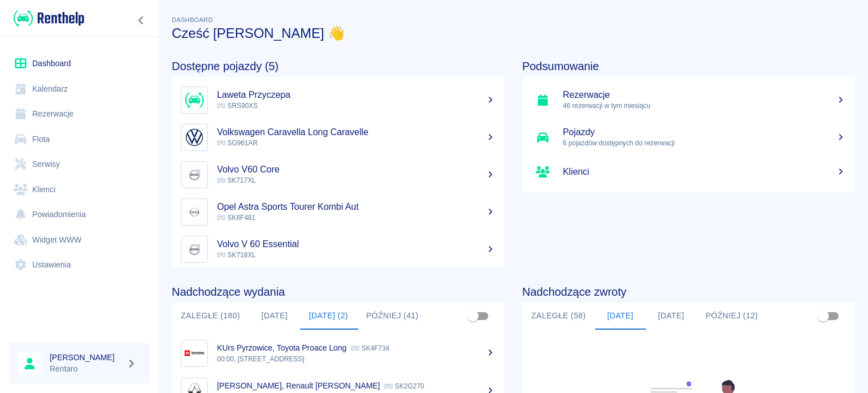 The image size is (868, 393). Describe the element at coordinates (236, 181) in the screenshot. I see `span: SK717XL` at that location.